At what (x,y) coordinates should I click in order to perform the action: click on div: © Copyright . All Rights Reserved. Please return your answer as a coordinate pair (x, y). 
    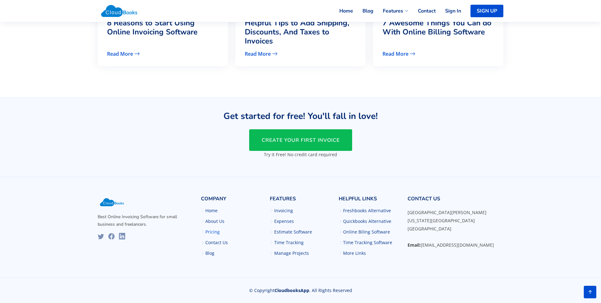
    Looking at the image, I should click on (300, 285).